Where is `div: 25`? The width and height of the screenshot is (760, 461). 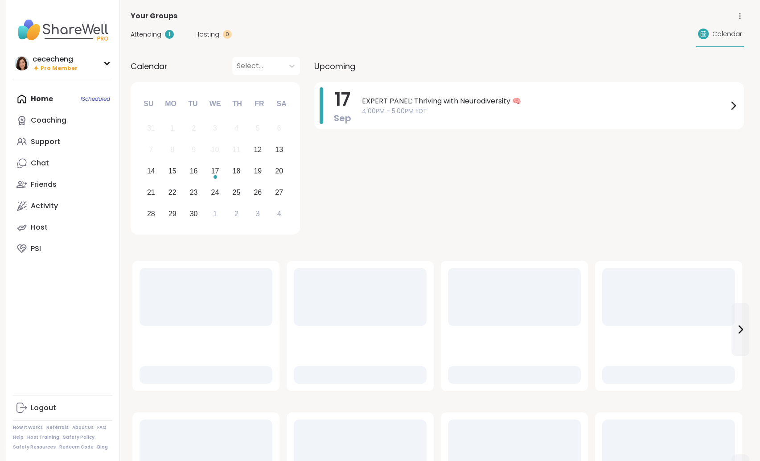 div: 25 is located at coordinates (237, 192).